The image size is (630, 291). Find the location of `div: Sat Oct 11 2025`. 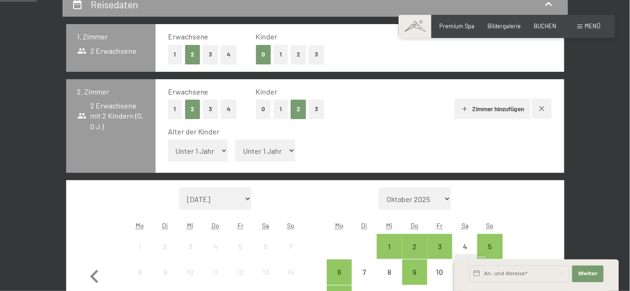

div: Sat Oct 11 2025 is located at coordinates (465, 272).